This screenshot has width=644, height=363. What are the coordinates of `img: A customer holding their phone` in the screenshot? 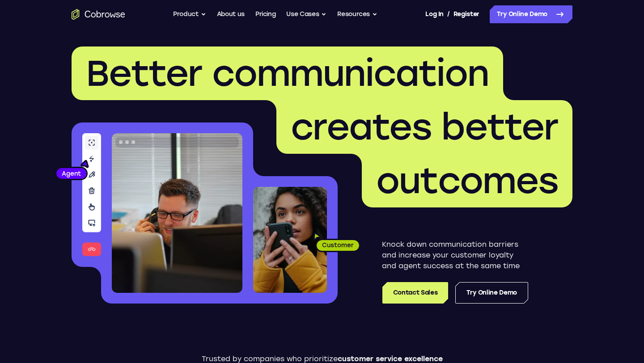 It's located at (290, 240).